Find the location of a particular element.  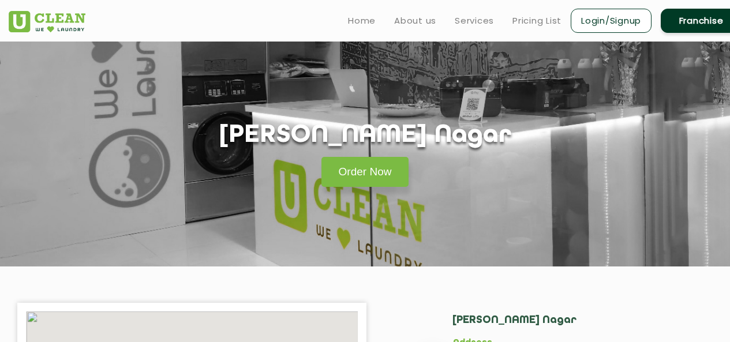

a: Order Now is located at coordinates (365, 172).